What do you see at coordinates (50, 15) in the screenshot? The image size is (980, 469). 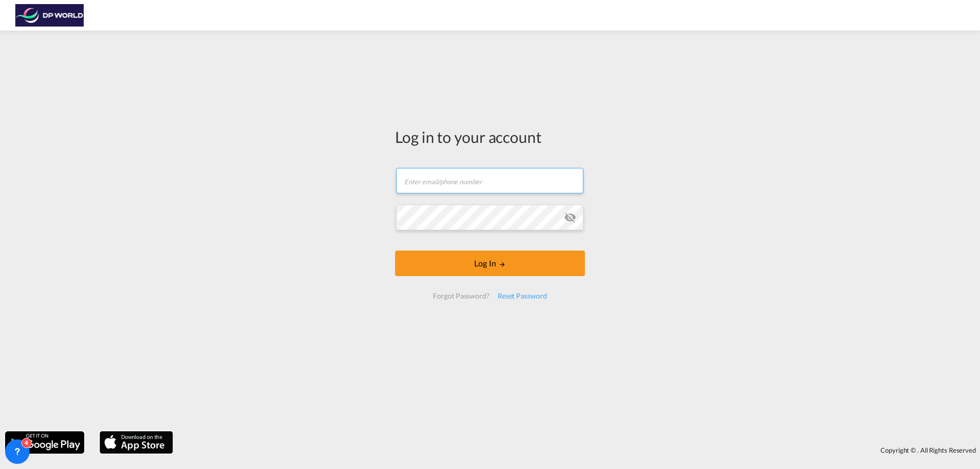 I see `img: c08ca190194411f088ed0f3ba295208c.png` at bounding box center [50, 15].